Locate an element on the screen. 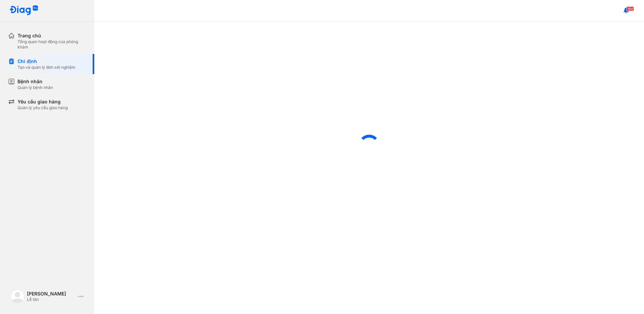  div: Tổng quan hoạt động của phòng khám is located at coordinates (52, 45).